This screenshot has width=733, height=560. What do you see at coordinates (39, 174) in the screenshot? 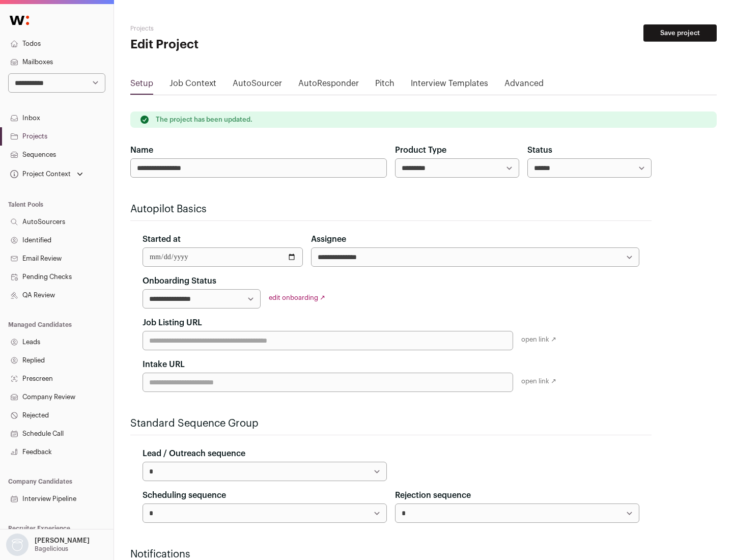
I see `div: Project Context` at bounding box center [39, 174].